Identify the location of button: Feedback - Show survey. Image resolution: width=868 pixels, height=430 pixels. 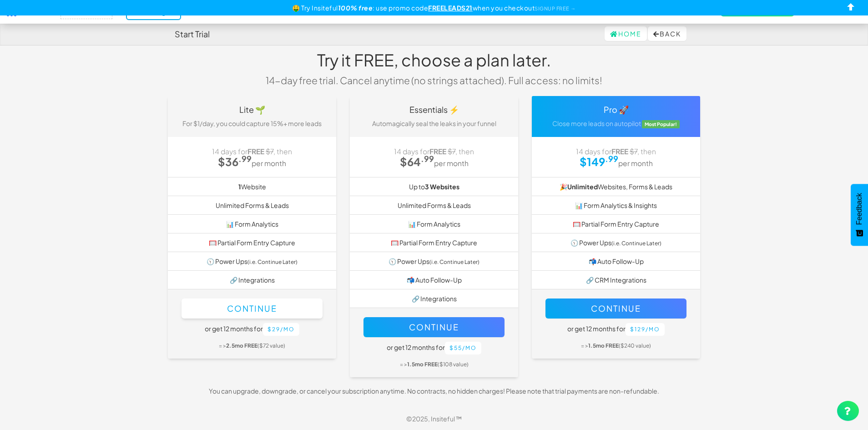
(859, 215).